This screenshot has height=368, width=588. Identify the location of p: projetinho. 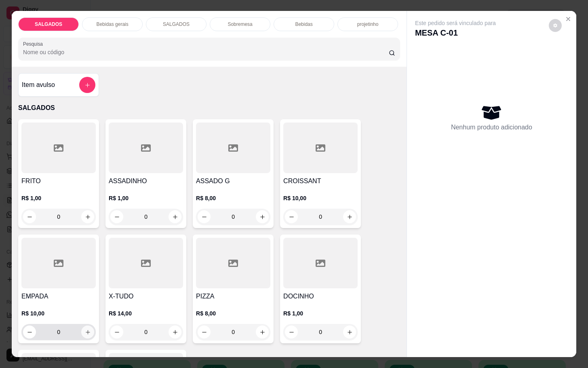
(368, 24).